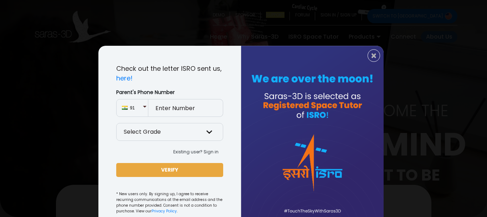 The width and height of the screenshot is (487, 217). Describe the element at coordinates (170, 73) in the screenshot. I see `p: Check out the letter ISRO sent us,` at that location.